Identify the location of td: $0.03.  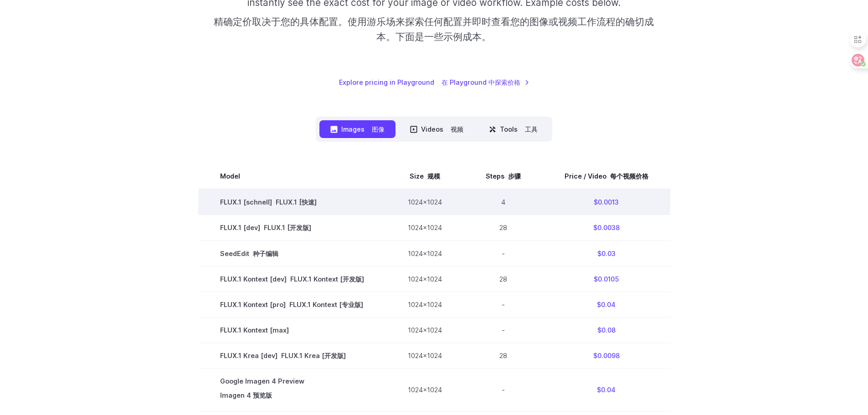
(606, 253).